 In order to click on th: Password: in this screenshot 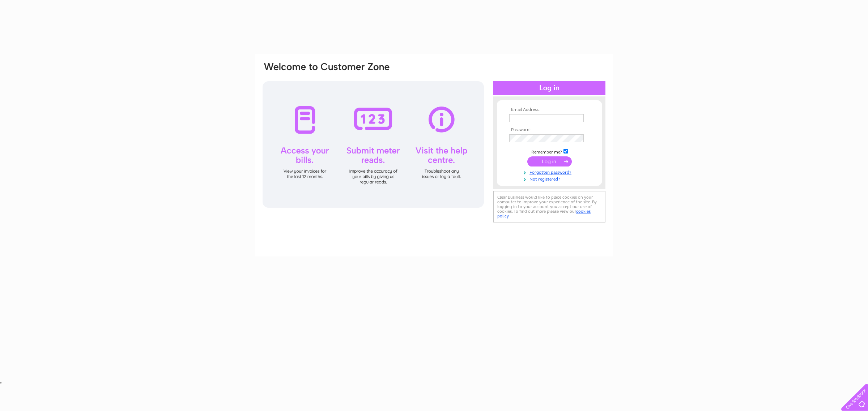, I will do `click(550, 130)`.